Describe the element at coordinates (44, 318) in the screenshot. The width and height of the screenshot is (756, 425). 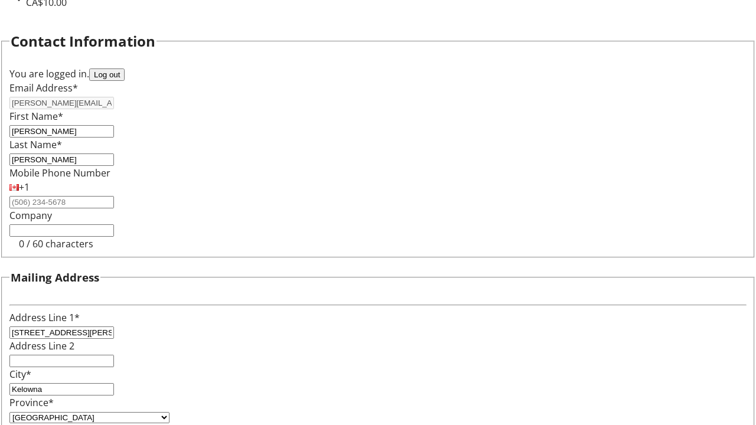
I see `label: Address Line 1*` at that location.